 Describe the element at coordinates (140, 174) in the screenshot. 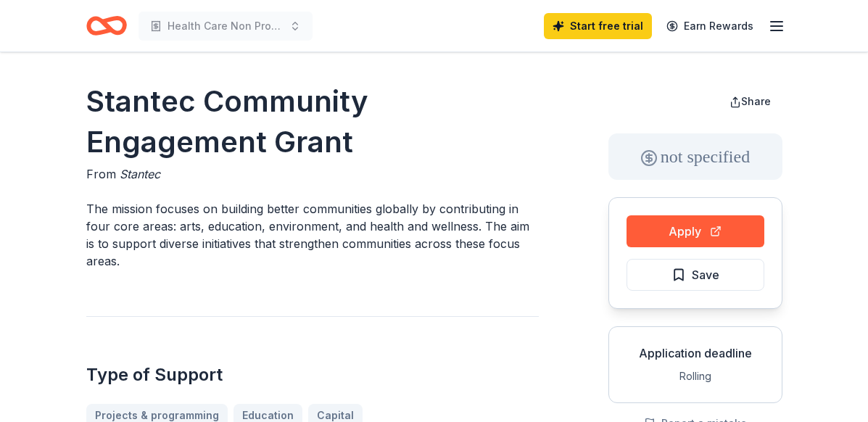

I see `span: Stantec` at that location.